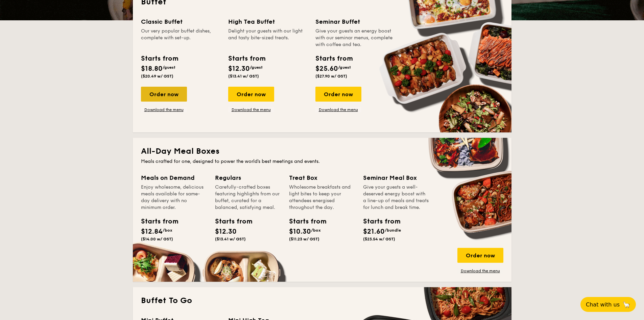 This screenshot has width=644, height=320. I want to click on span: $21.60, so click(374, 232).